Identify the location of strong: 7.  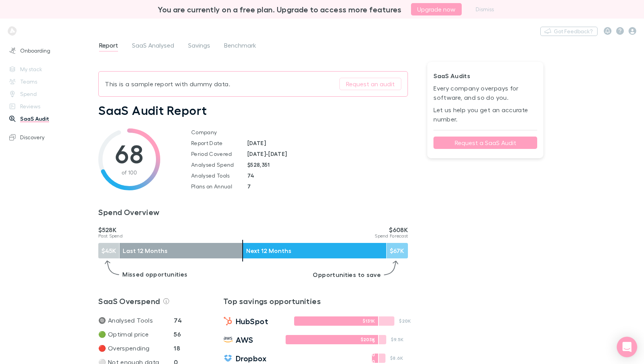
(249, 186).